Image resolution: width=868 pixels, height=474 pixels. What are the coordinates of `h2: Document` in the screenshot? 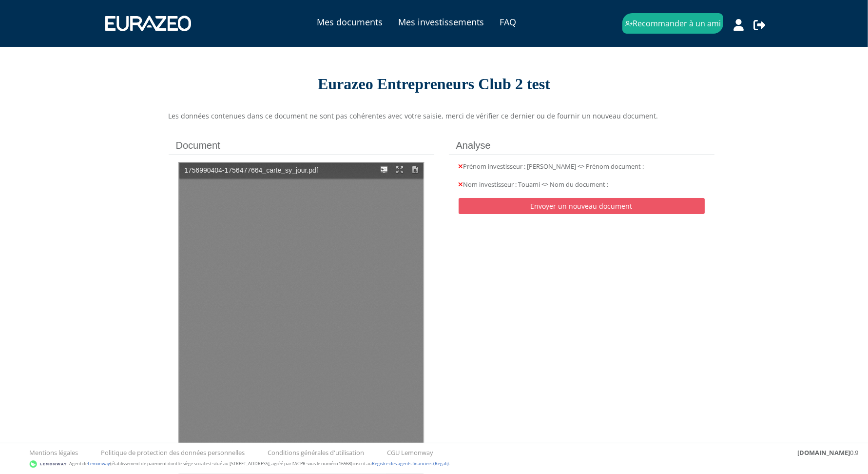 It's located at (301, 145).